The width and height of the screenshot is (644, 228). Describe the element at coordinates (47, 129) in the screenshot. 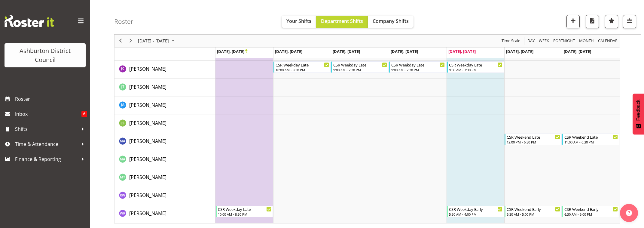

I see `span: Shifts` at that location.